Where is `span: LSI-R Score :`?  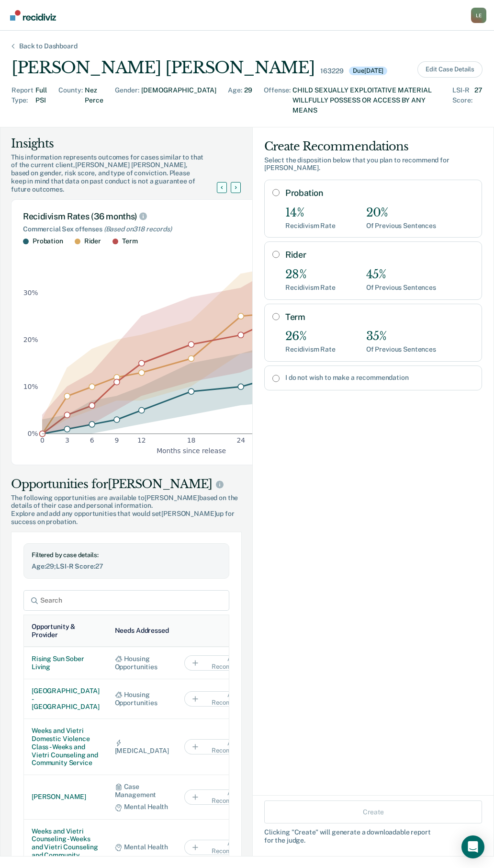
span: LSI-R Score : is located at coordinates (75, 566).